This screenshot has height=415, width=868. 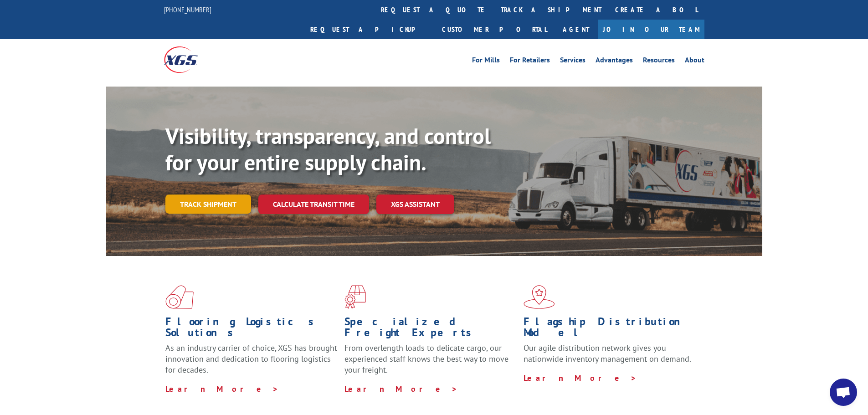 What do you see at coordinates (576, 29) in the screenshot?
I see `a: Agent` at bounding box center [576, 29].